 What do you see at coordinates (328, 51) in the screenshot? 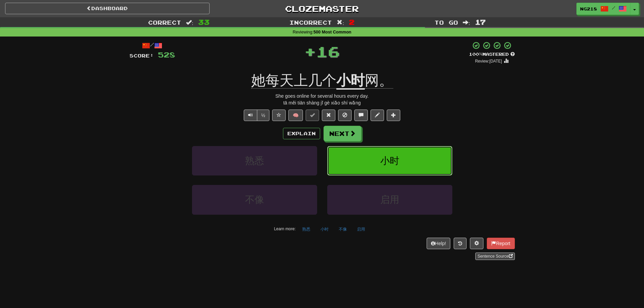
I see `span: 16` at bounding box center [328, 51].